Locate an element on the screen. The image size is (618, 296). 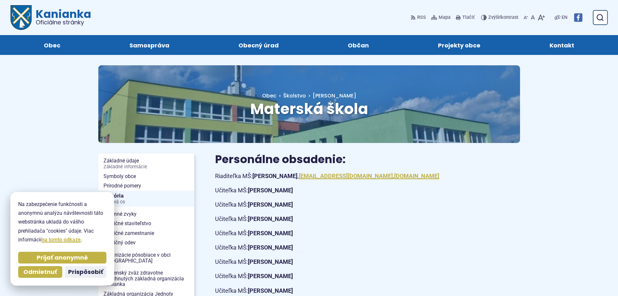
a: Prírodné pomery is located at coordinates (146, 186).